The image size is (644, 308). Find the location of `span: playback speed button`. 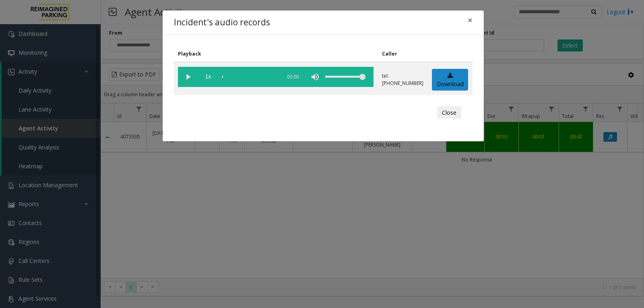

span: playback speed button is located at coordinates (208, 77).